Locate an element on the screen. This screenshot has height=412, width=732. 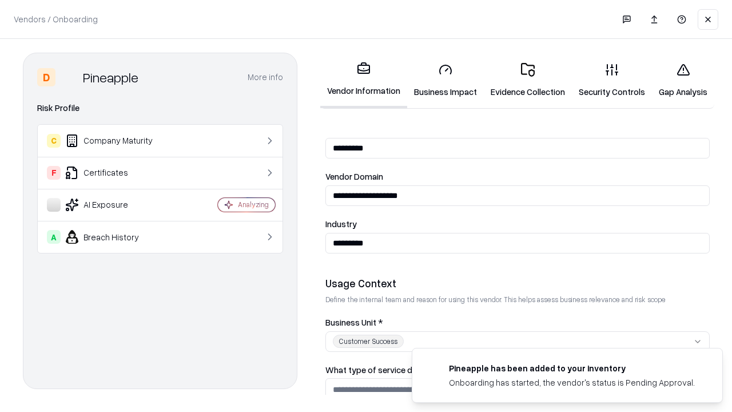
label: Industry is located at coordinates (518, 224).